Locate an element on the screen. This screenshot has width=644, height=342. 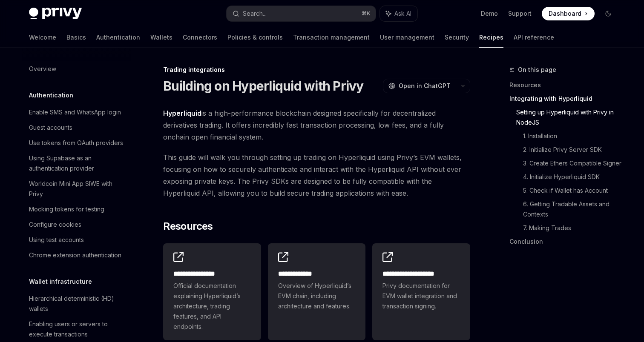
span: Open in ChatGPT is located at coordinates (425, 86).